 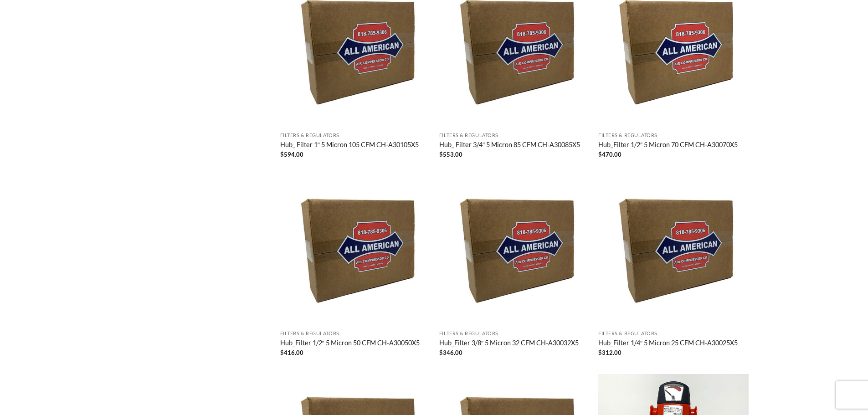 What do you see at coordinates (451, 352) in the screenshot?
I see `bdi: 346.00` at bounding box center [451, 352].